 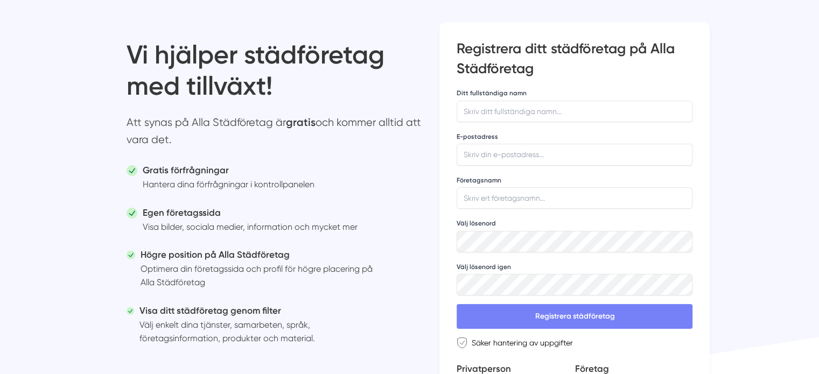 What do you see at coordinates (477, 137) in the screenshot?
I see `label: E-postadress` at bounding box center [477, 137].